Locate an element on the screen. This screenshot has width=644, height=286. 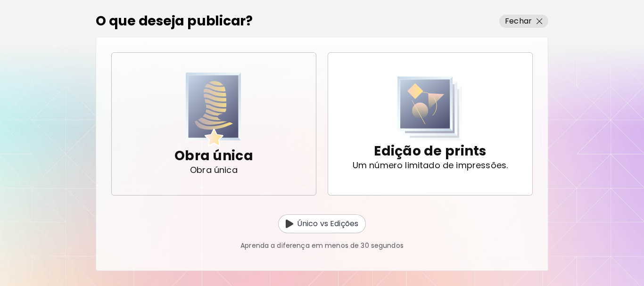
button: Print EditionEdição de printsUm número limitado de impressões. is located at coordinates (430, 124).